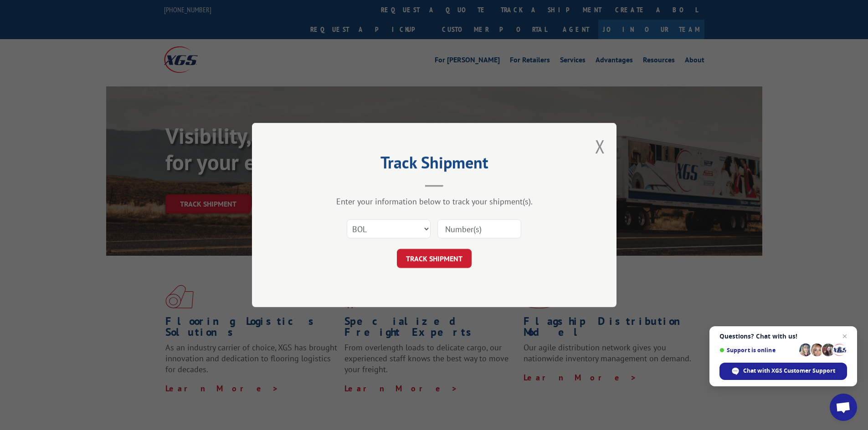  I want to click on button: TRACK SHIPMENT, so click(434, 259).